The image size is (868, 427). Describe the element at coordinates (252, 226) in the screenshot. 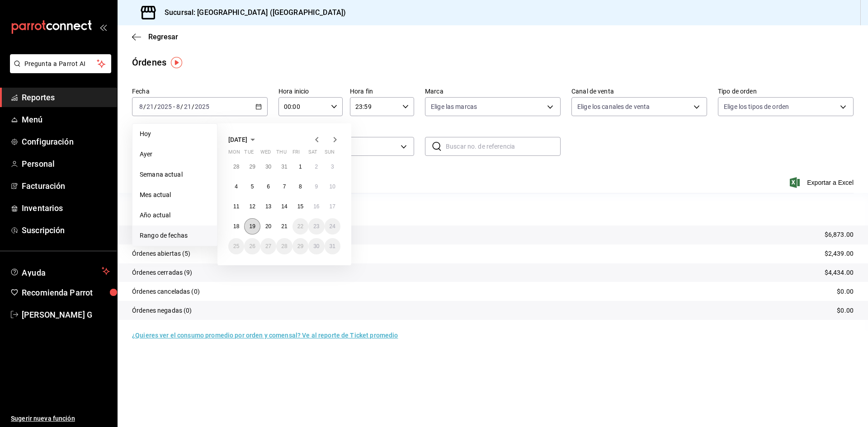

I see `button: August 19, 2025` at that location.